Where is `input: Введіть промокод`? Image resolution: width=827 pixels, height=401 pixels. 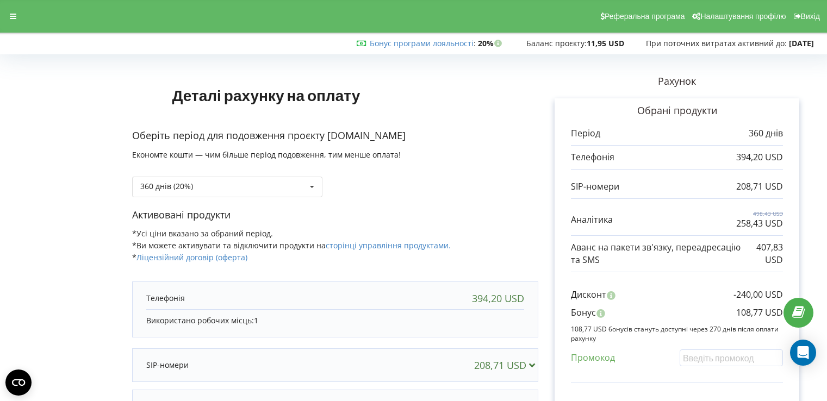 input: Введіть промокод is located at coordinates (731, 358).